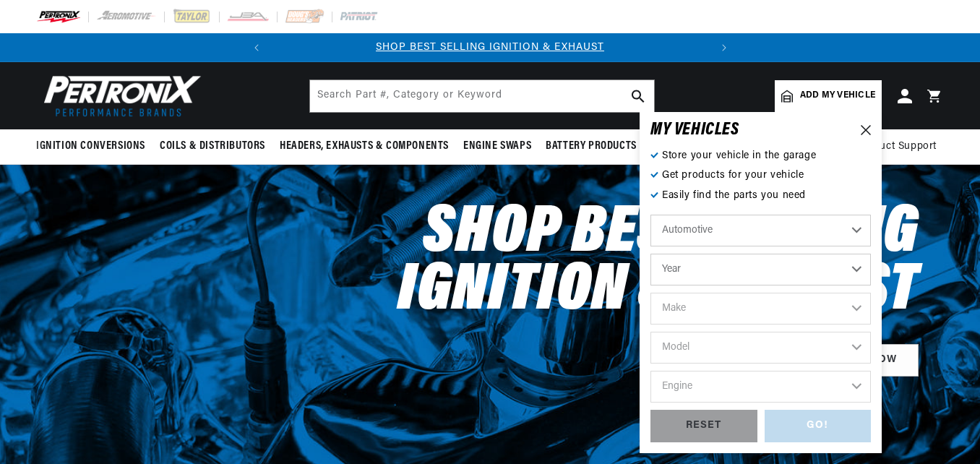 The height and width of the screenshot is (464, 980). What do you see at coordinates (760, 196) in the screenshot?
I see `p: Easily find the parts you need` at bounding box center [760, 196].